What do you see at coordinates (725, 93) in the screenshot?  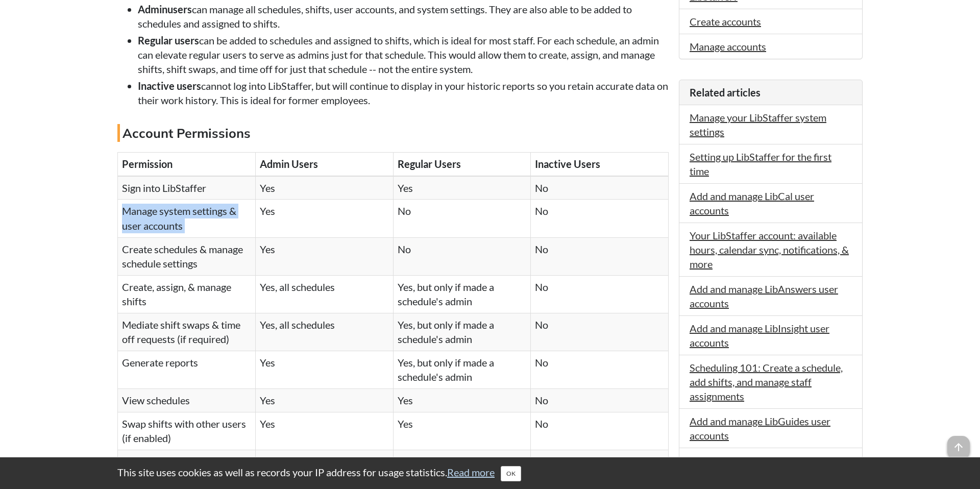 I see `span: Related articles` at bounding box center [725, 93].